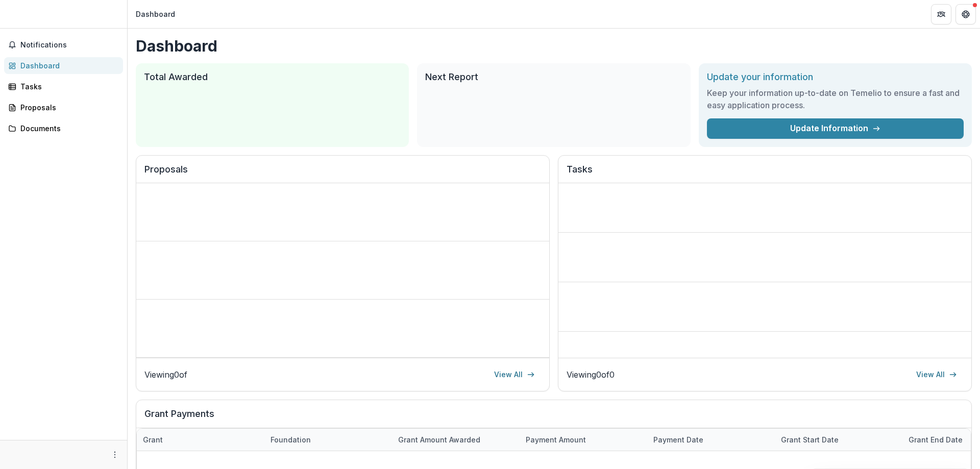  I want to click on nav: breadcrumb, so click(155, 14).